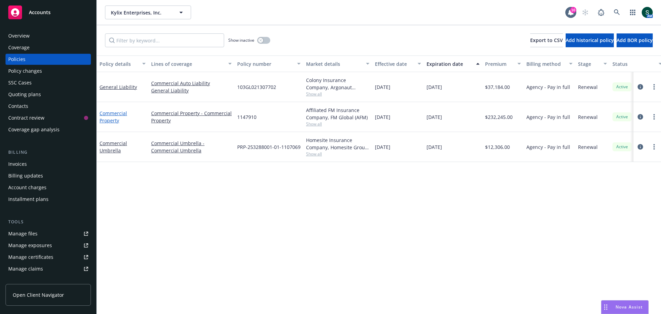  What do you see at coordinates (38, 294) in the screenshot?
I see `span: Open Client Navigator` at bounding box center [38, 294].